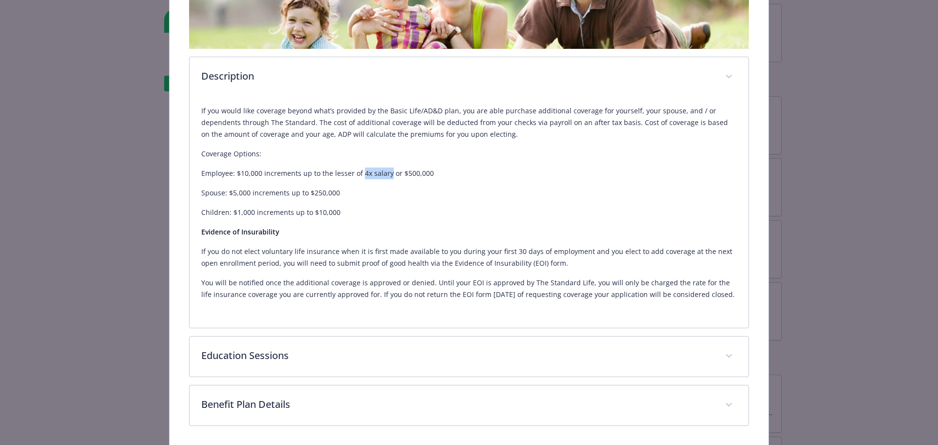 The image size is (938, 445). Describe the element at coordinates (469, 357) in the screenshot. I see `div: Education Sessions` at that location.